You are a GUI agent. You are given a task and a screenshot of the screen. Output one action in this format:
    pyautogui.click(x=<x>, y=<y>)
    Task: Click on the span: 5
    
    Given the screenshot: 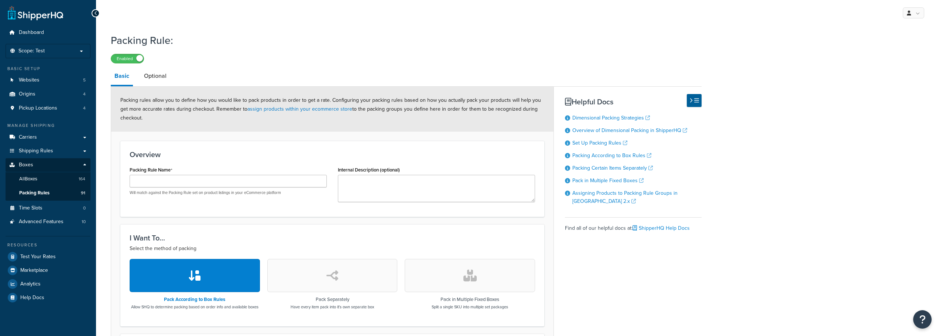 What is the action you would take?
    pyautogui.click(x=84, y=80)
    